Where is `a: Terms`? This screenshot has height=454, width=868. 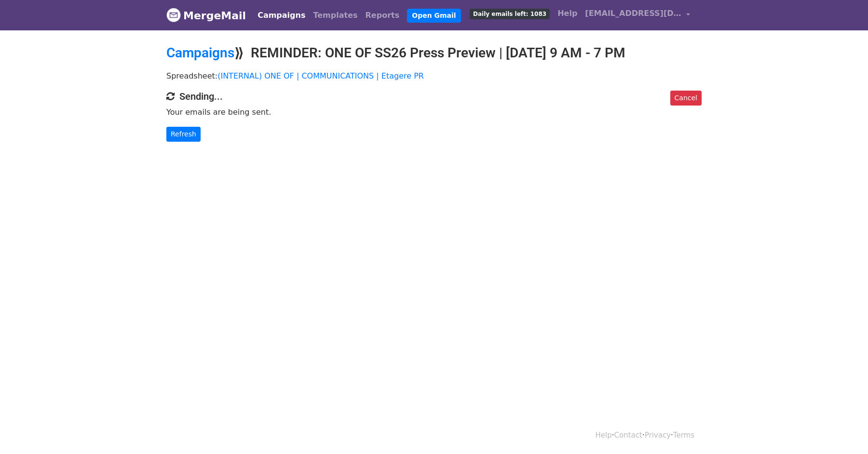 a: Terms is located at coordinates (684, 435).